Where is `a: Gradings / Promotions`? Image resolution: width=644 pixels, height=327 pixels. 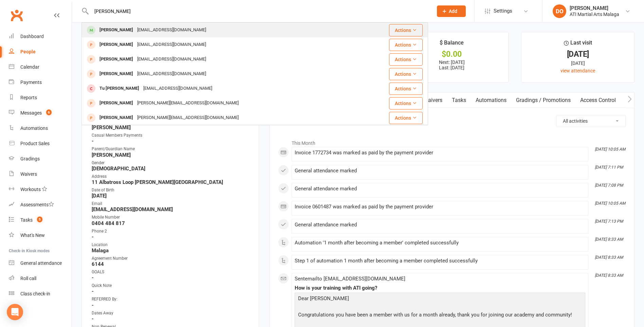
a: Gradings / Promotions is located at coordinates (543, 100).